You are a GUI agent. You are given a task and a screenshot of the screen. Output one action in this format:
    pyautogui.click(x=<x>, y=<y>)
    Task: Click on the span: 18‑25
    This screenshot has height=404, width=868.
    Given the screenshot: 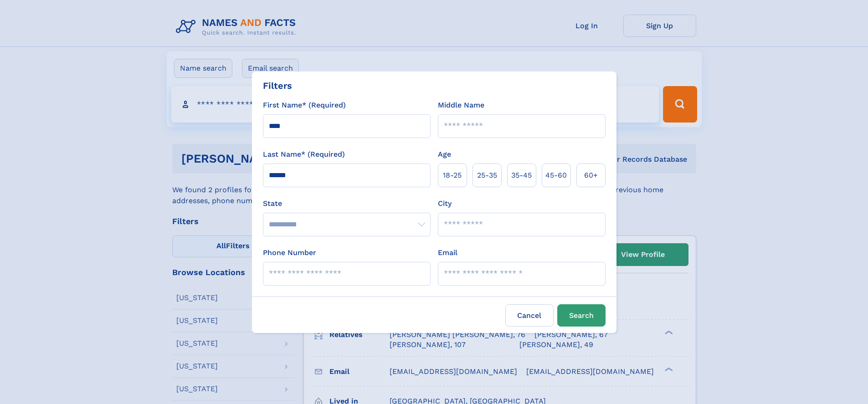 What is the action you would take?
    pyautogui.click(x=452, y=175)
    